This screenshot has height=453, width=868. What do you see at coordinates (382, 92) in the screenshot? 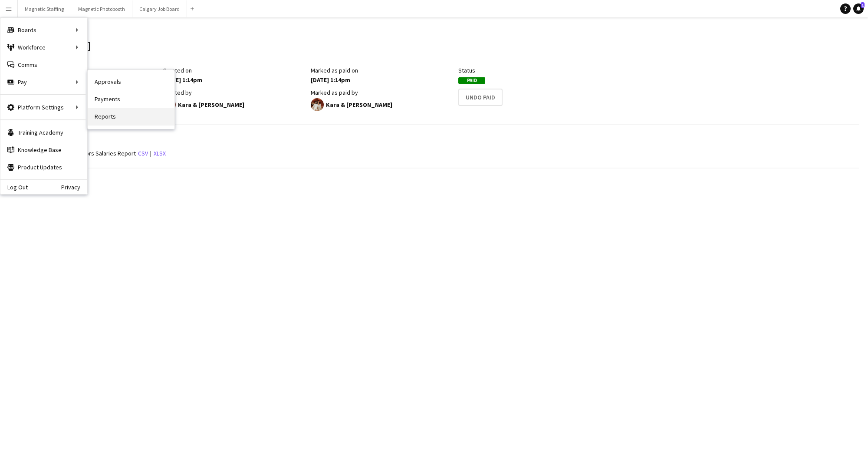
I see `div: Marked as paid by` at bounding box center [382, 92].